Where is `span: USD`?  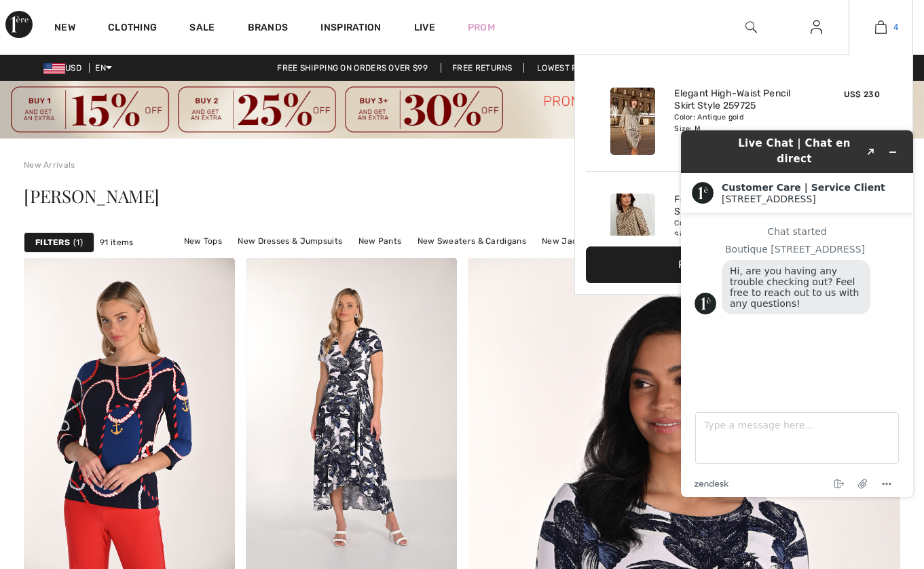 span: USD is located at coordinates (65, 68).